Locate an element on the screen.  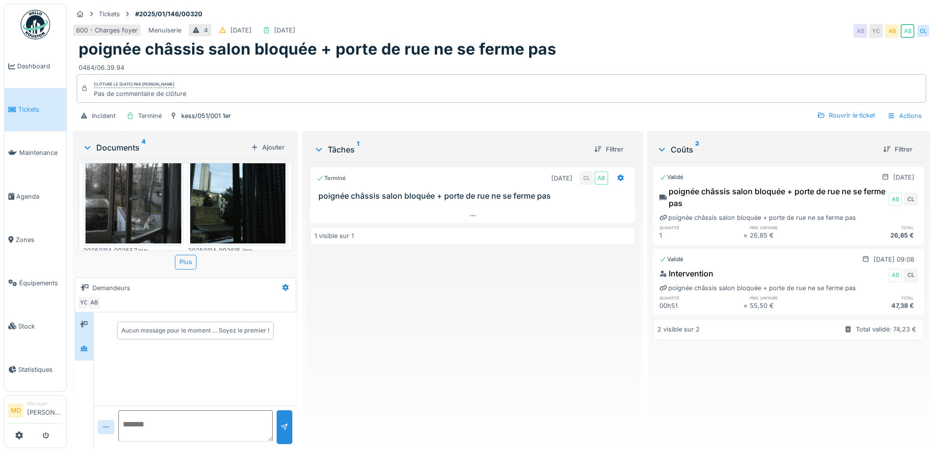
div: Actions is located at coordinates (905, 116).